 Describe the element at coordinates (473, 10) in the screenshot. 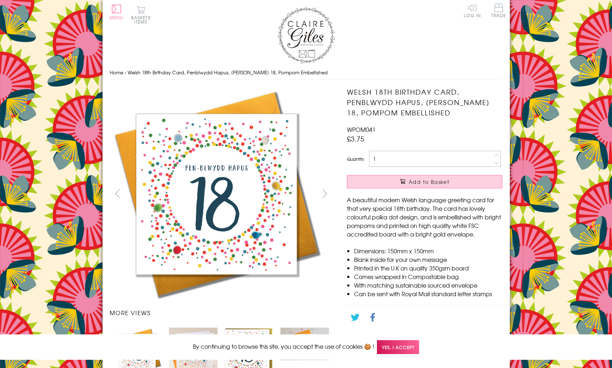

I see `a: Log In` at that location.